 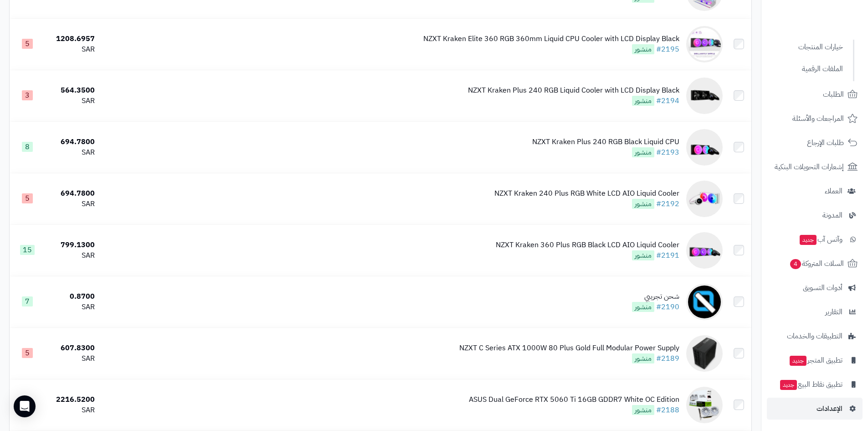 What do you see at coordinates (814, 337) in the screenshot?
I see `a: التطبيقات والخدمات` at bounding box center [814, 337].